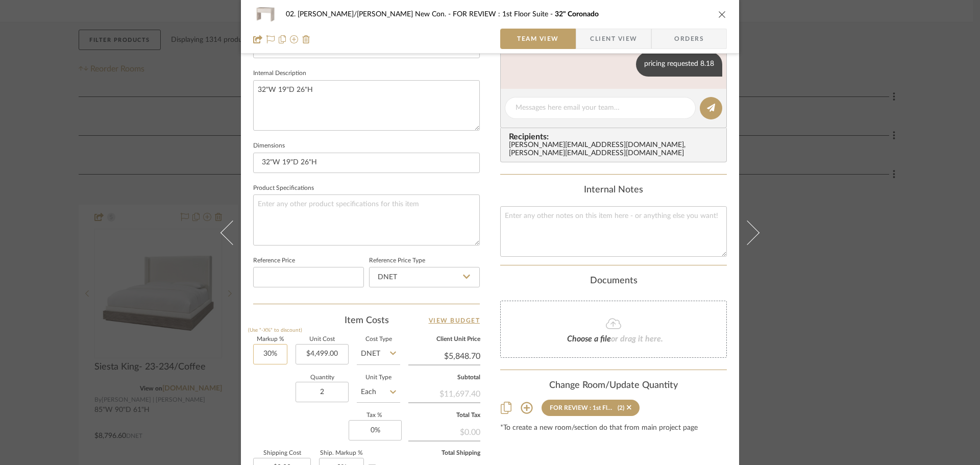  What do you see at coordinates (576, 15) in the screenshot?
I see `span: 32" Coronado` at bounding box center [576, 15].